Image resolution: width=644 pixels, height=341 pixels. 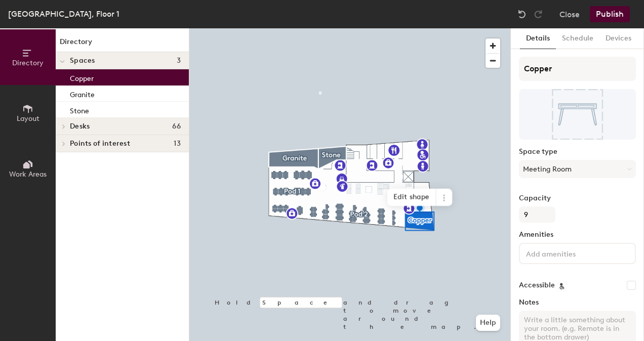 I want to click on span: Spaces, so click(x=83, y=60).